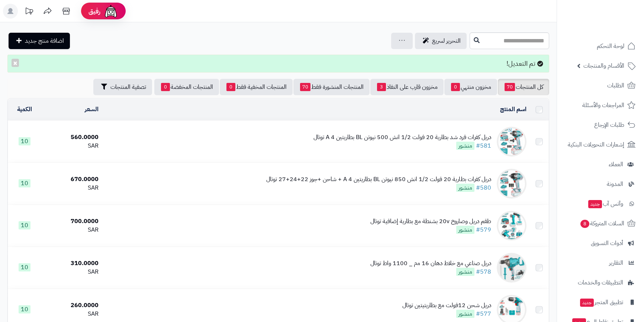  What do you see at coordinates (601, 302) in the screenshot?
I see `span: تطبيق المتجر` at bounding box center [601, 302].